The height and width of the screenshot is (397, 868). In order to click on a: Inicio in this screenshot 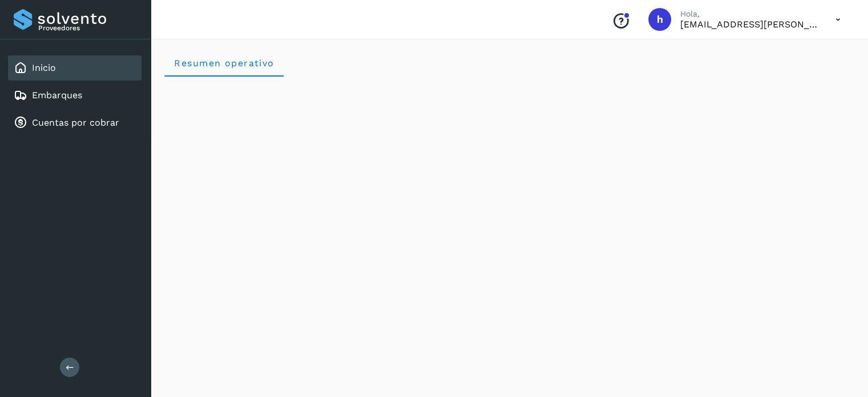, I will do `click(44, 67)`.